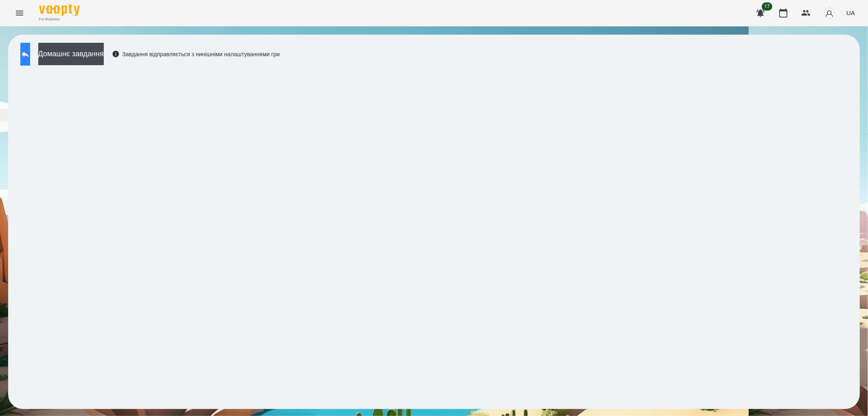  I want to click on div: Завдання відправляється з нинішніми налаштуваннями гри, so click(195, 55).